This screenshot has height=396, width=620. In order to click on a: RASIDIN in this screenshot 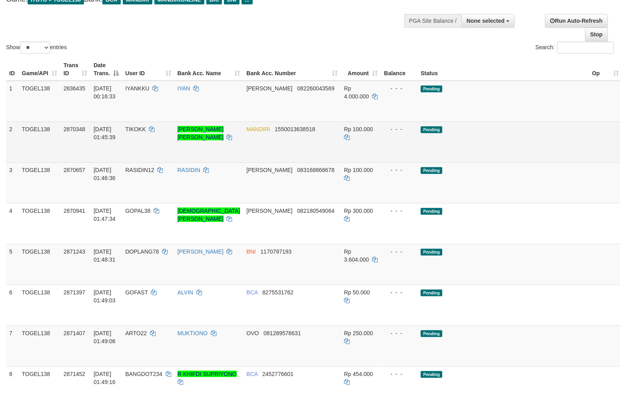, I will do `click(189, 170)`.